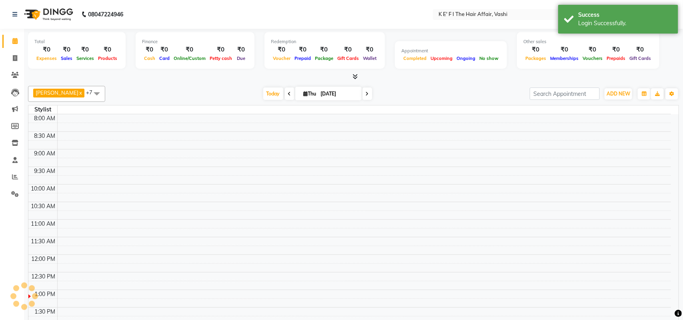  Describe the element at coordinates (43, 189) in the screenshot. I see `div: 10:00 AM` at that location.